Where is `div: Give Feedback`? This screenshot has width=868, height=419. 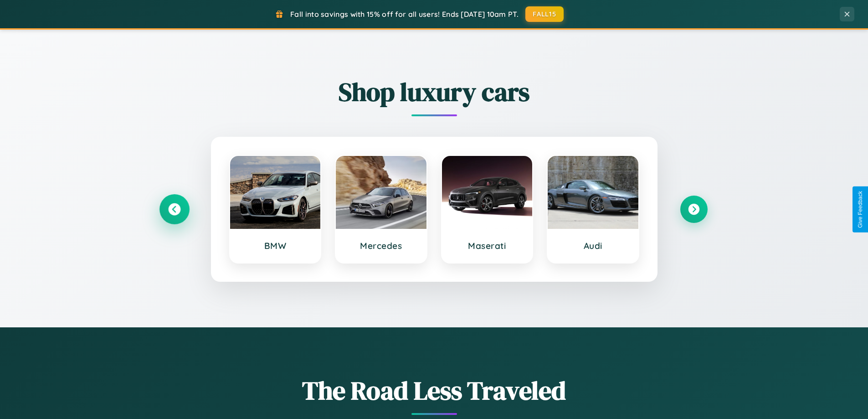
div: Give Feedback is located at coordinates (860, 210).